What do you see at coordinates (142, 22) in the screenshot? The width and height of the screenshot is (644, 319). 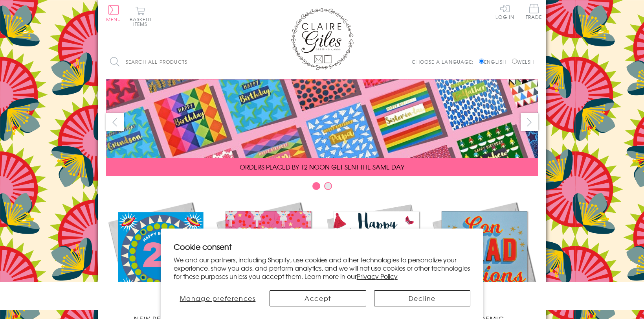 I see `span: 0 items` at bounding box center [142, 22].